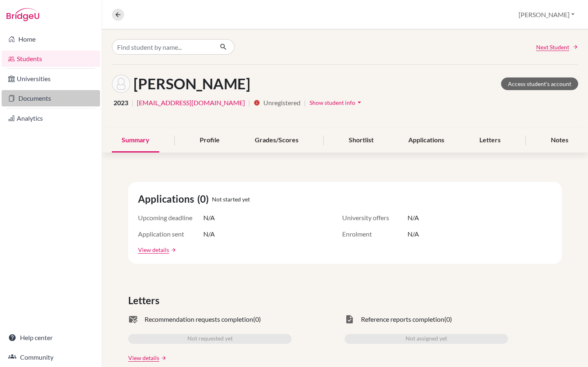  I want to click on button: Show student infoarrow_drop_down, so click(336, 102).